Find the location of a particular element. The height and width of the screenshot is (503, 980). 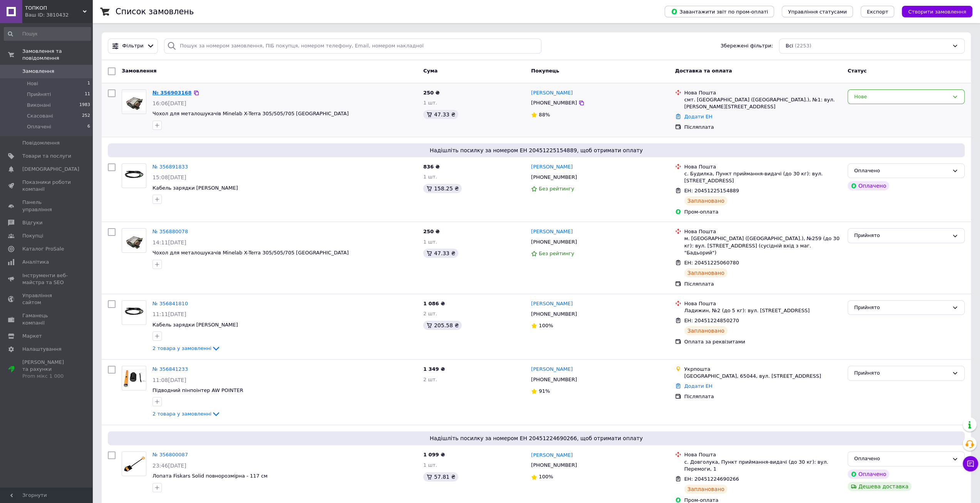

a: № 356903168 is located at coordinates (172, 92).